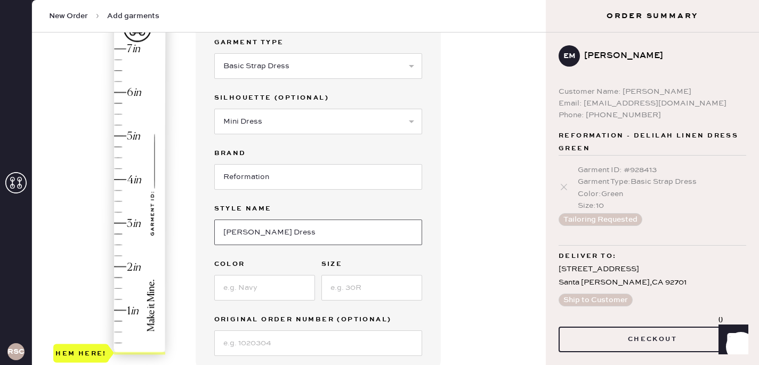  Describe the element at coordinates (371, 288) in the screenshot. I see `input: e.g. 30R` at that location.